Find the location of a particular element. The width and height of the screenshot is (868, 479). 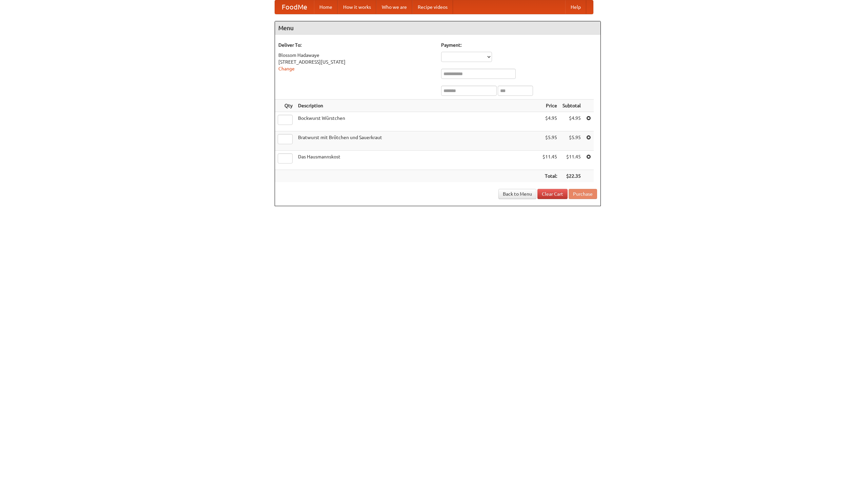

th: Qty is located at coordinates (285, 106).